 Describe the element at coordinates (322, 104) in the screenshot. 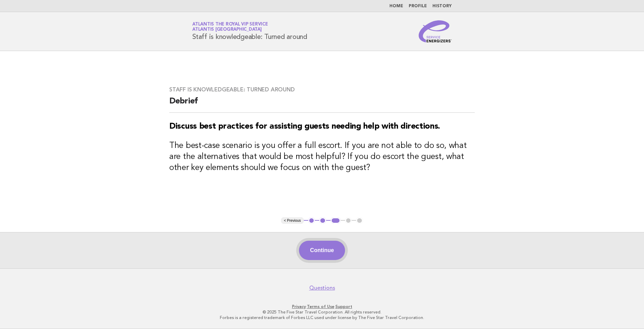

I see `h2: Debrief` at that location.